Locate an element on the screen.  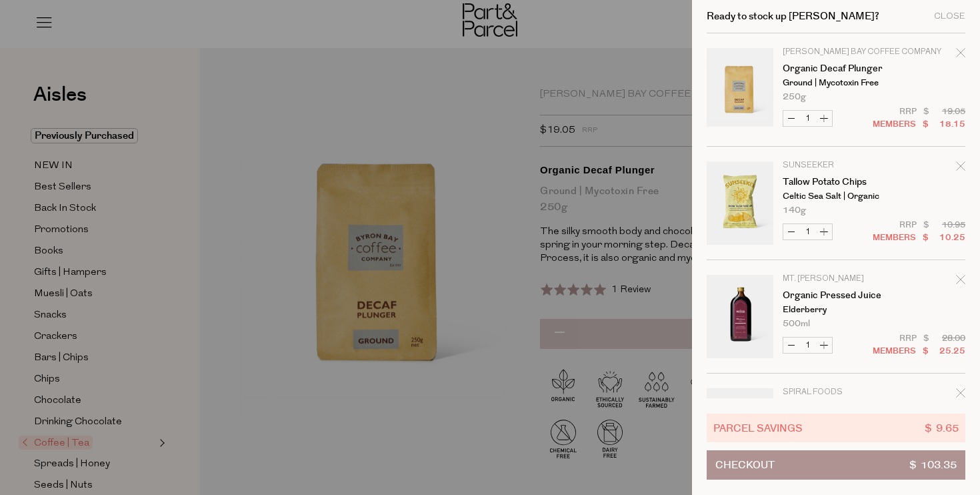
input: QTY Tallow Potato Chips is located at coordinates (807, 232).